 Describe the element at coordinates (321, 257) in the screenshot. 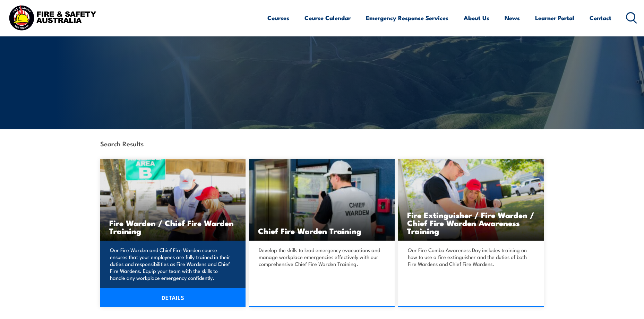

I see `p: Develop the skills to lead emergency evacuations and manage workplace emergencies effectively wit...` at that location.